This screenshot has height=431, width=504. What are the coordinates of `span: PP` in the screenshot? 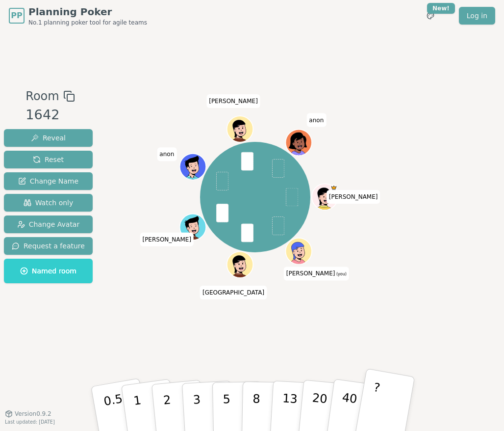 It's located at (16, 16).